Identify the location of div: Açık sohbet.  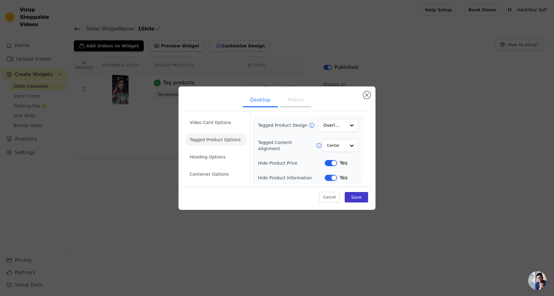
(538, 281).